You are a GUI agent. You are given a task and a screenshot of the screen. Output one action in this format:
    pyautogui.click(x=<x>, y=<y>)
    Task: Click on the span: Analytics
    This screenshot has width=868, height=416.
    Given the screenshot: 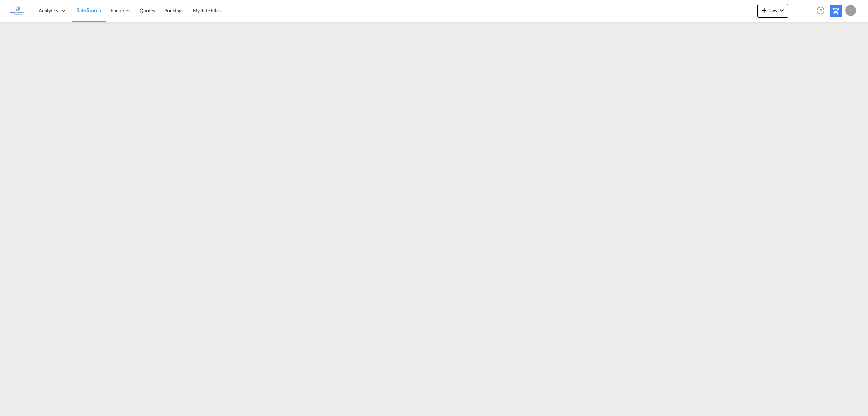 What is the action you would take?
    pyautogui.click(x=48, y=11)
    